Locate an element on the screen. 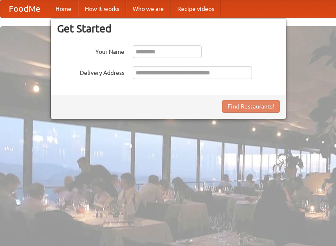 Image resolution: width=336 pixels, height=246 pixels. button: Find Restaurants! is located at coordinates (251, 106).